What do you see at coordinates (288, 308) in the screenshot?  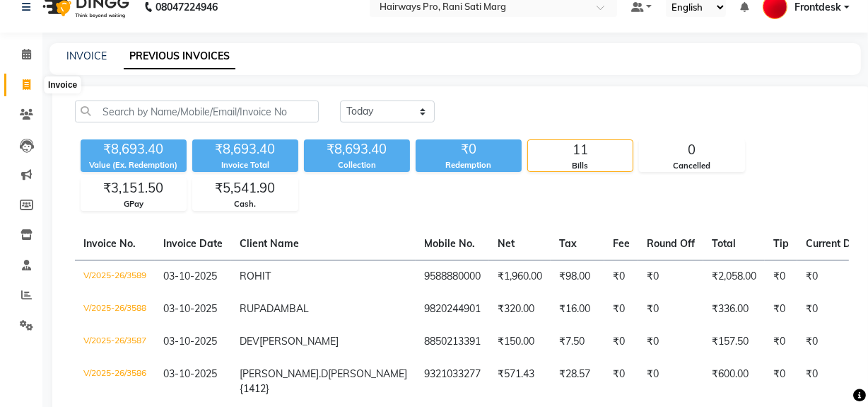 I see `span: DAMBAL` at bounding box center [288, 308].